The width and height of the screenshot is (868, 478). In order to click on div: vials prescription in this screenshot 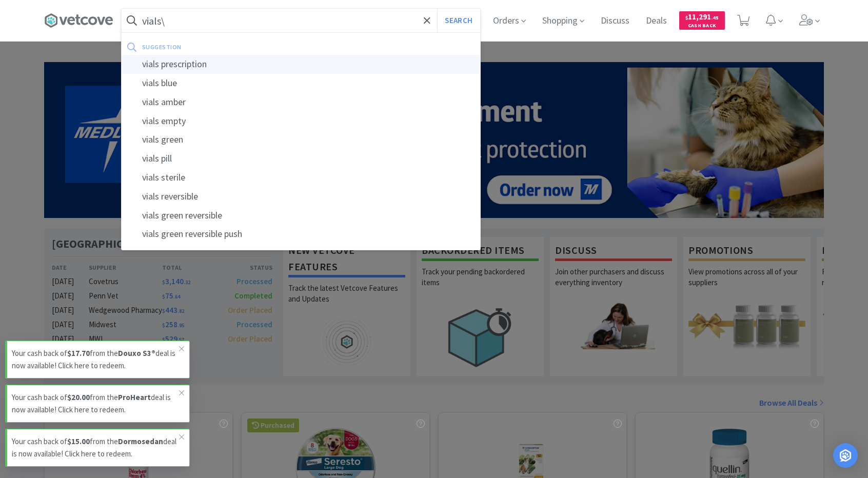, I will do `click(300, 64)`.